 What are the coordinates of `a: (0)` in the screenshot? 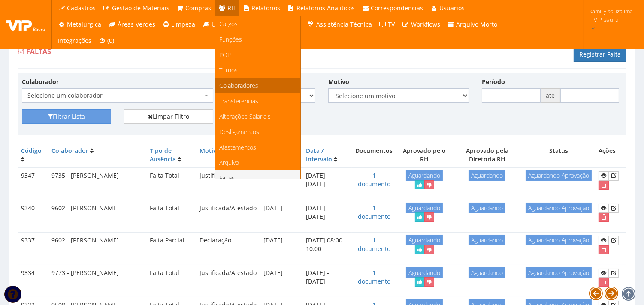 It's located at (106, 40).